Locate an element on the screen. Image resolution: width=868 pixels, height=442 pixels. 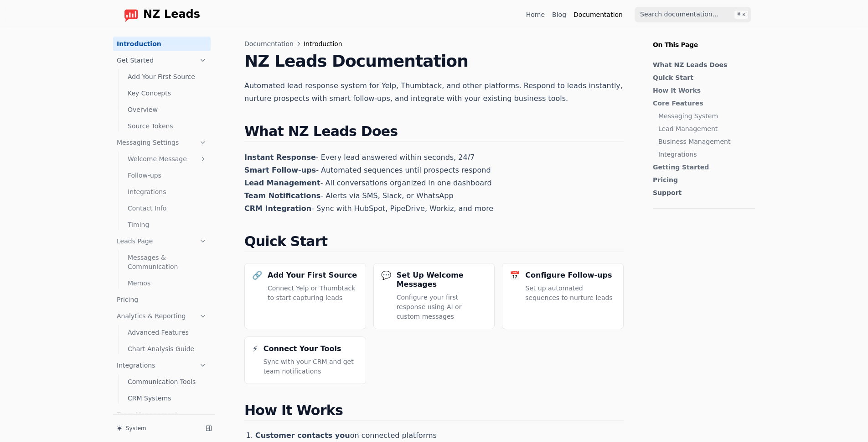
a: Core Features is located at coordinates (702, 103).